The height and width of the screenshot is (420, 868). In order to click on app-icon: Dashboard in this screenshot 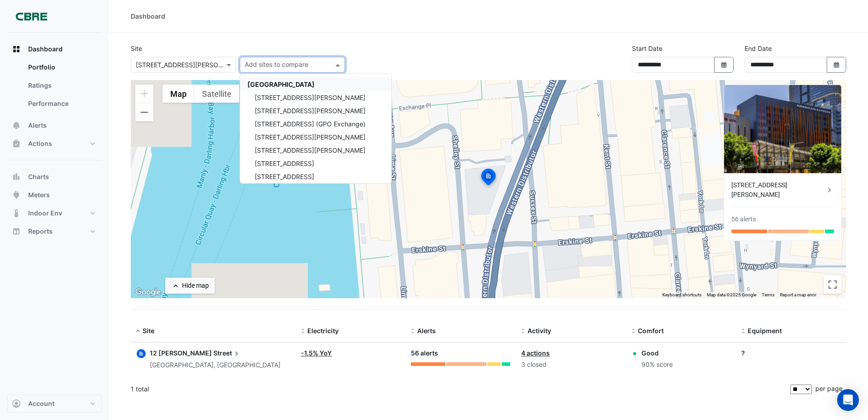, I will do `click(17, 49)`.